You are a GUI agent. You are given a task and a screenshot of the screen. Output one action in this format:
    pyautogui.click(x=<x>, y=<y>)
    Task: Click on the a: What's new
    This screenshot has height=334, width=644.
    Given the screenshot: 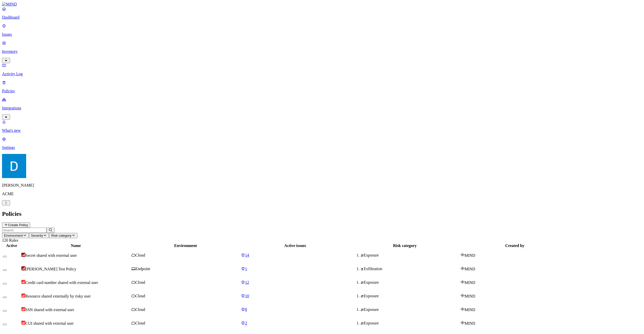 What is the action you would take?
    pyautogui.click(x=322, y=127)
    